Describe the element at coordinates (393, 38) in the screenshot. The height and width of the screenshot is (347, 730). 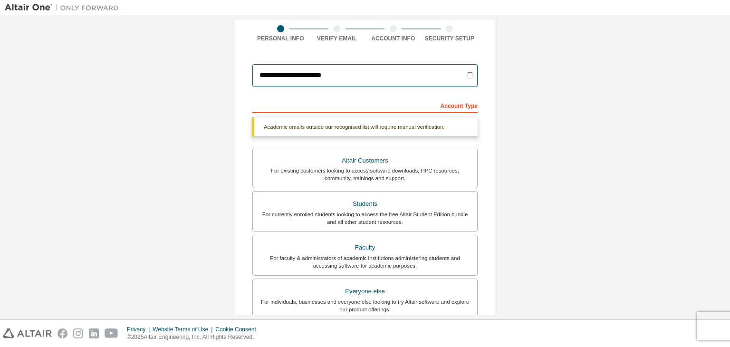
I see `div: Account Info` at that location.